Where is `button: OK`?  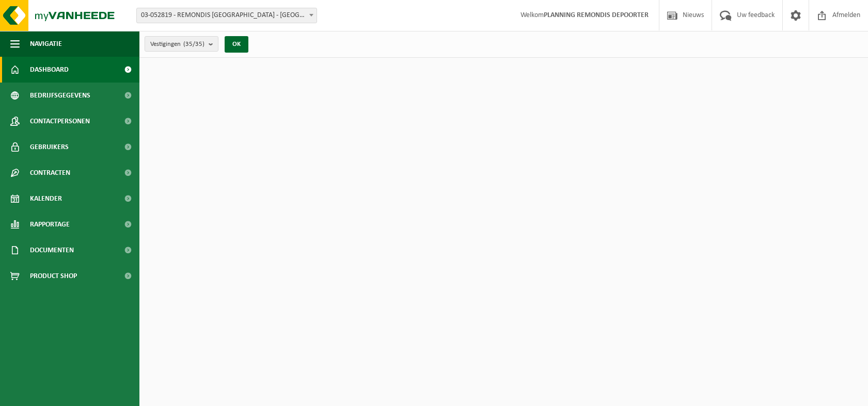
button: OK is located at coordinates (237, 44).